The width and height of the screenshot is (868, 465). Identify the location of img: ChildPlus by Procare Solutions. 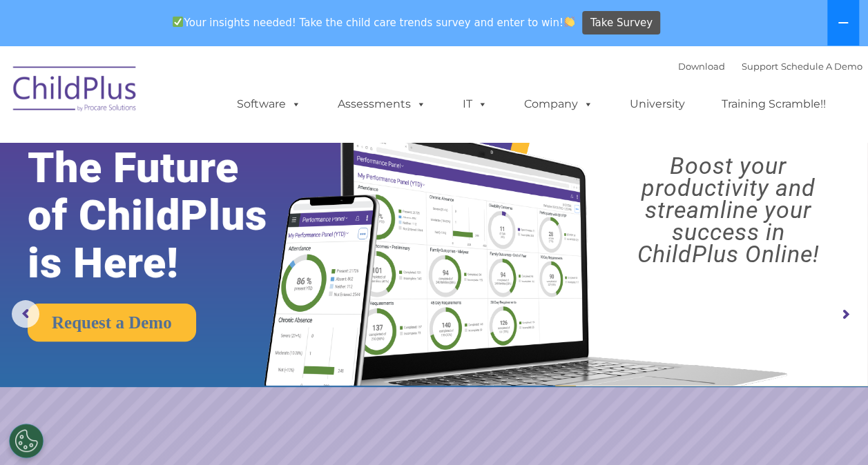
(76, 91).